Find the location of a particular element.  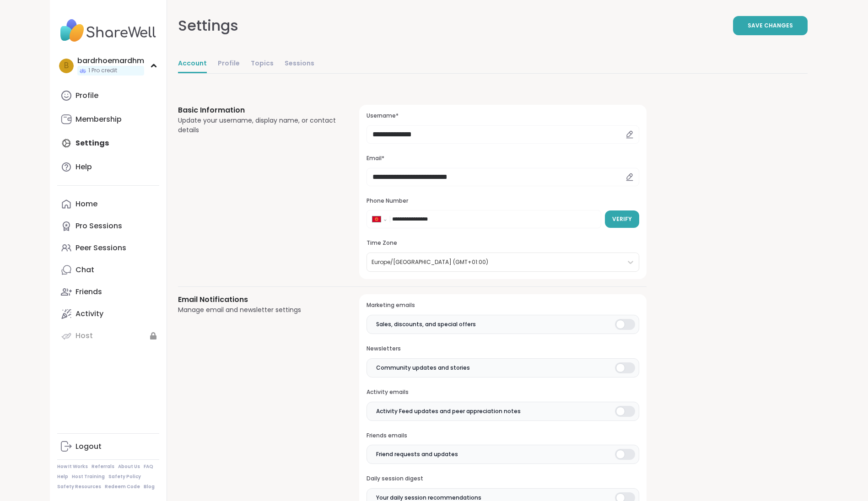

img: ShareWell Nav Logo is located at coordinates (108, 30).